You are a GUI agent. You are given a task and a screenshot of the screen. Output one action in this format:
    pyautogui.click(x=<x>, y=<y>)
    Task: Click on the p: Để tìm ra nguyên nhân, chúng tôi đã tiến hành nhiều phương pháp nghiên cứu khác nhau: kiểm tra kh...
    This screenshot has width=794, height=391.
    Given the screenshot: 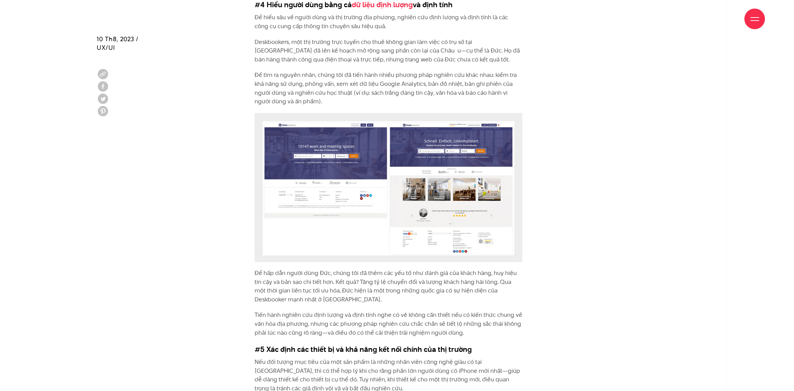 What is the action you would take?
    pyautogui.click(x=388, y=88)
    